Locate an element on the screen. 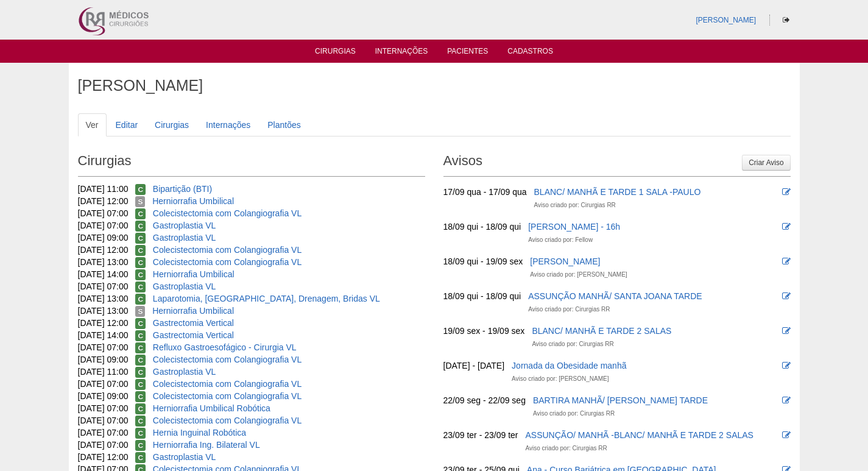 This screenshot has width=868, height=471. a: Hernia Inguinal Robótica is located at coordinates (199, 432).